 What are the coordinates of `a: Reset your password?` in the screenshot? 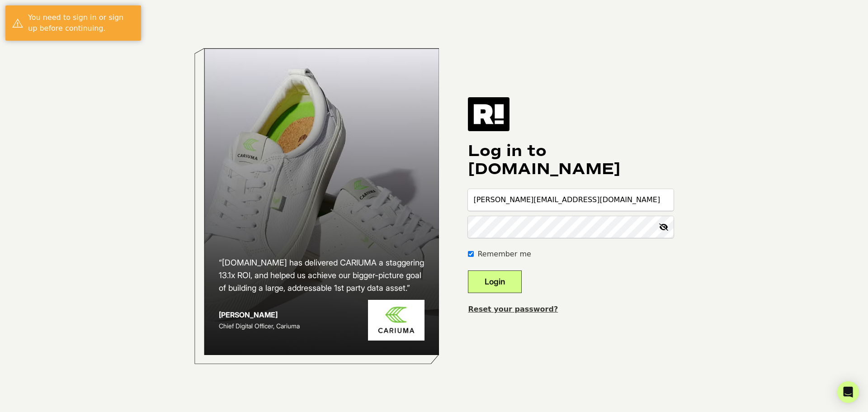 It's located at (512, 309).